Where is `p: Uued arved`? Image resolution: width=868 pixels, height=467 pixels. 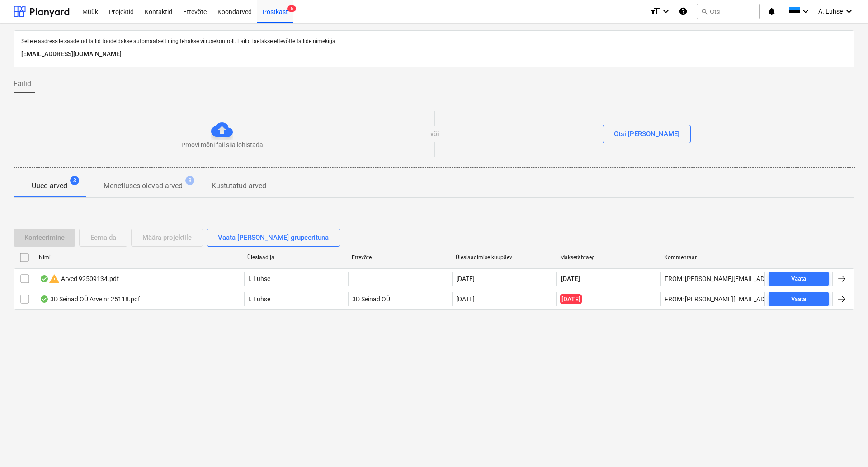
p: Uued arved is located at coordinates (49, 186).